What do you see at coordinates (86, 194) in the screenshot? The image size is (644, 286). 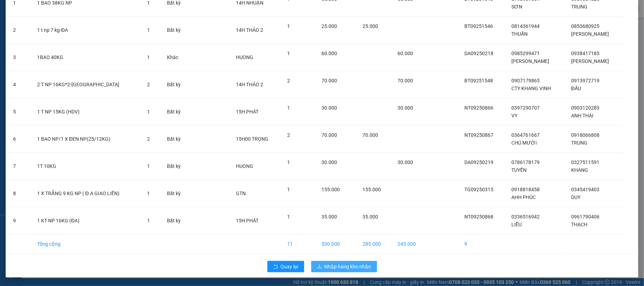 I see `td: 1 X TRẮNG 9 KG NP ( Đ.A GIAO LIỀN)` at bounding box center [86, 194].